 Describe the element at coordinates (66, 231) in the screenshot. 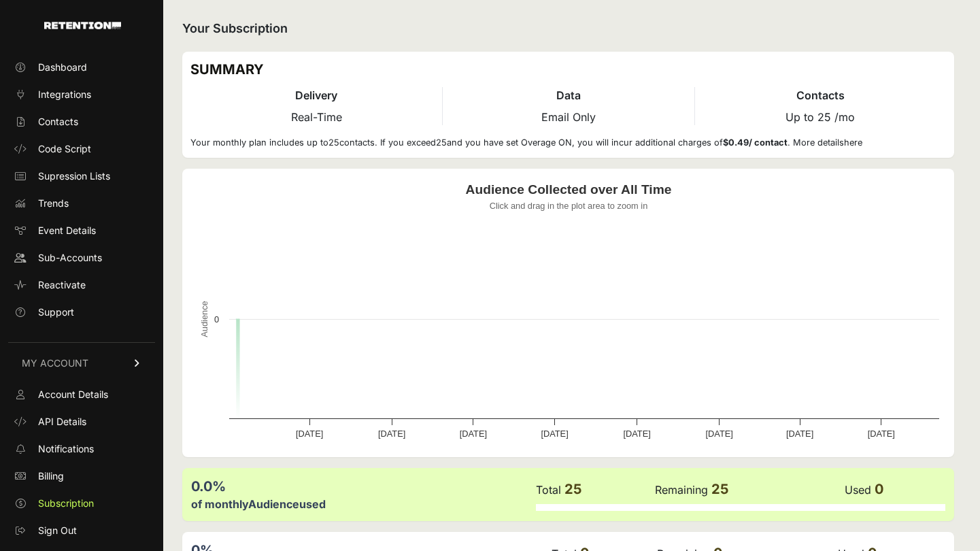

I see `span: Event Details` at that location.